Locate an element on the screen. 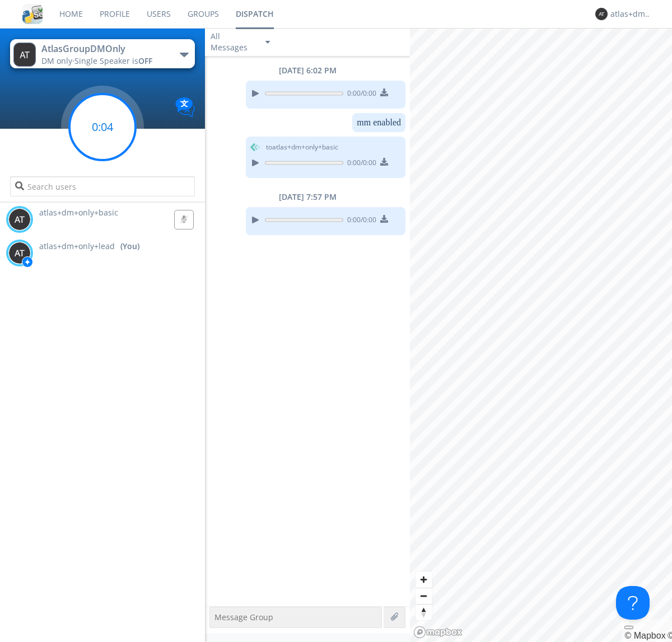 The width and height of the screenshot is (672, 642). dc-p: mm enabled is located at coordinates (379, 122).